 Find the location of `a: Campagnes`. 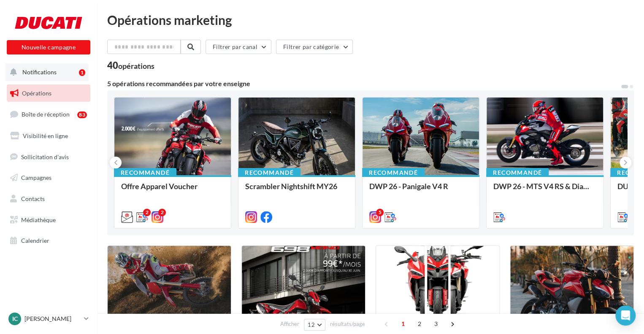

a: Campagnes is located at coordinates (49, 178).